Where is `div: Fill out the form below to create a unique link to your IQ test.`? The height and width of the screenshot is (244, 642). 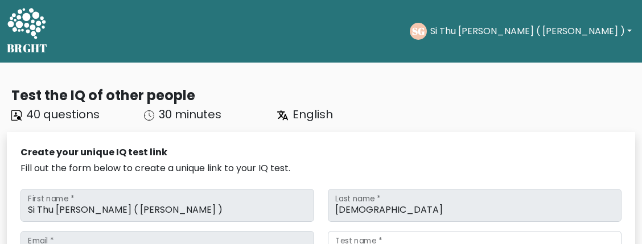
div: Fill out the form below to create a unique link to your IQ test. is located at coordinates (321, 169).